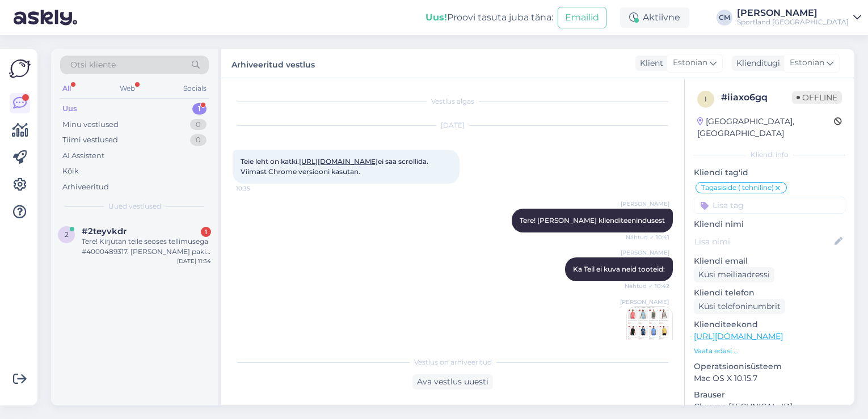 This screenshot has height=419, width=868. What do you see at coordinates (706, 99) in the screenshot?
I see `span: i` at bounding box center [706, 99].